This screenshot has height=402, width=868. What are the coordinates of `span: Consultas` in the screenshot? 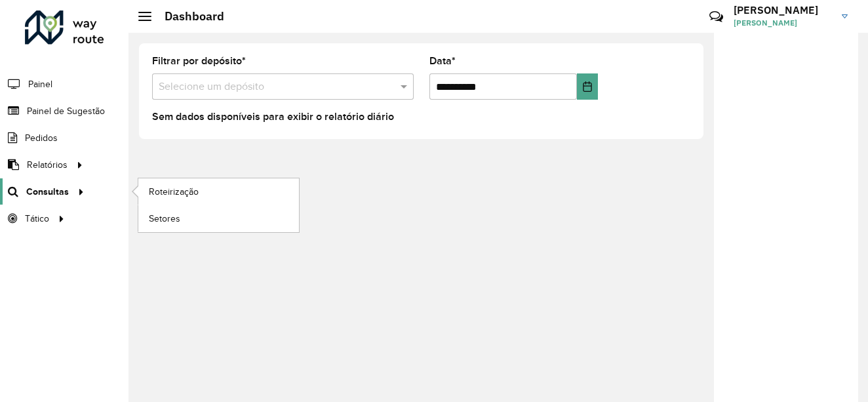 It's located at (47, 191).